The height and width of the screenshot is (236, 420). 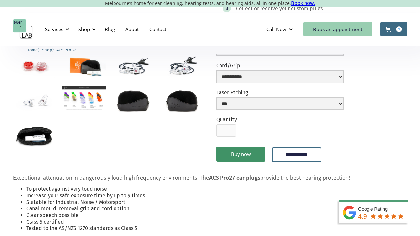 What do you see at coordinates (110, 29) in the screenshot?
I see `a: Blog` at bounding box center [110, 29].